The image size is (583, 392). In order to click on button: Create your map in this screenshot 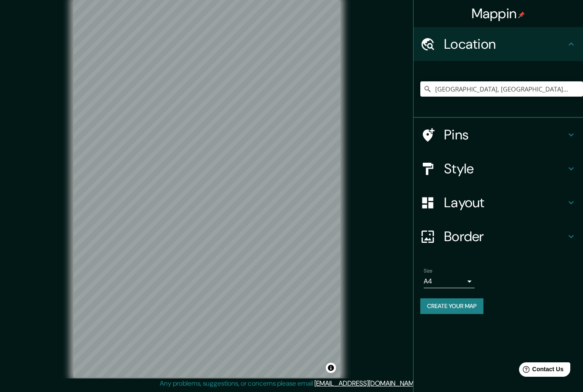, I will do `click(452, 306)`.